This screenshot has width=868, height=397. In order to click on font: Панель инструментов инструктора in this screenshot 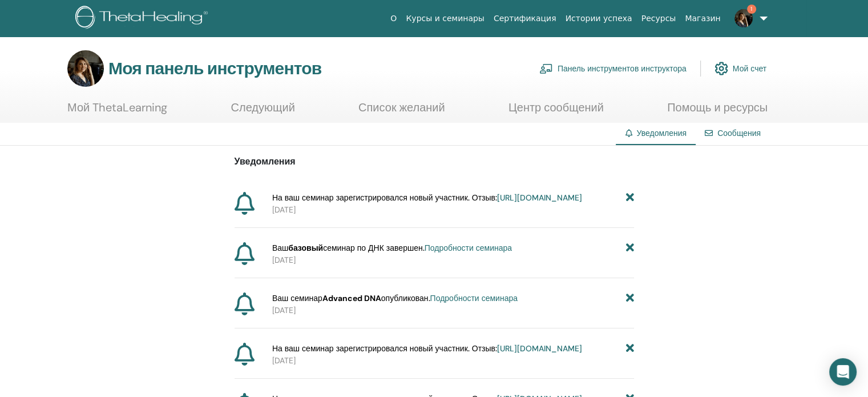, I will do `click(622, 69)`.